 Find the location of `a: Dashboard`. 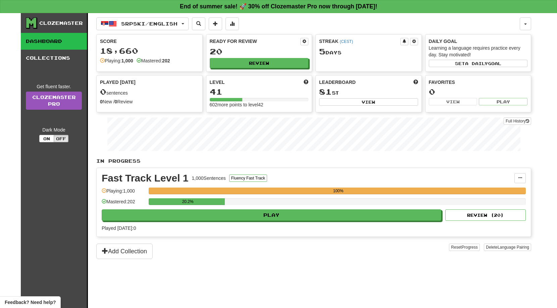

a: Dashboard is located at coordinates (54, 41).